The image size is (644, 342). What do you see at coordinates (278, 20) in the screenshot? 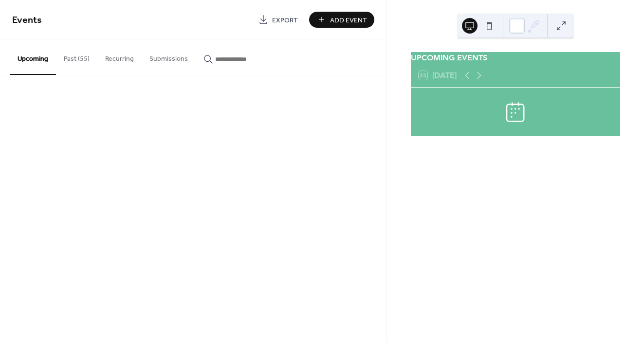
I see `a: Export` at bounding box center [278, 20].